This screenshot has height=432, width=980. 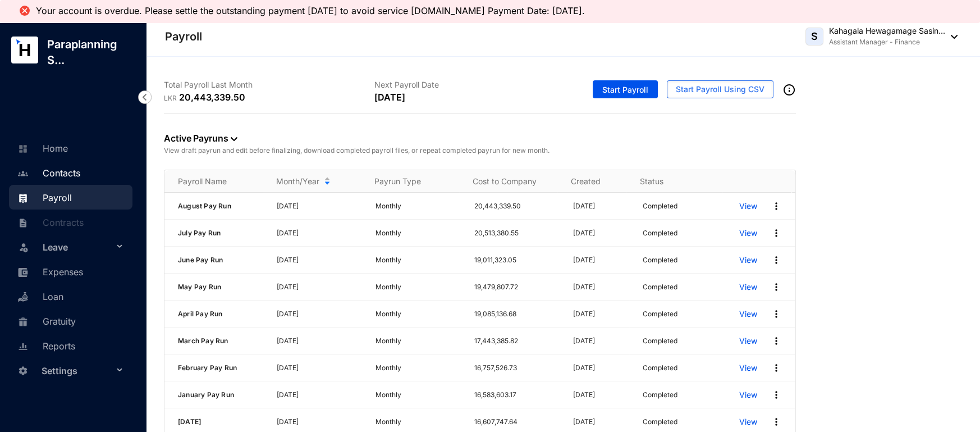 I want to click on p: Payroll, so click(x=184, y=36).